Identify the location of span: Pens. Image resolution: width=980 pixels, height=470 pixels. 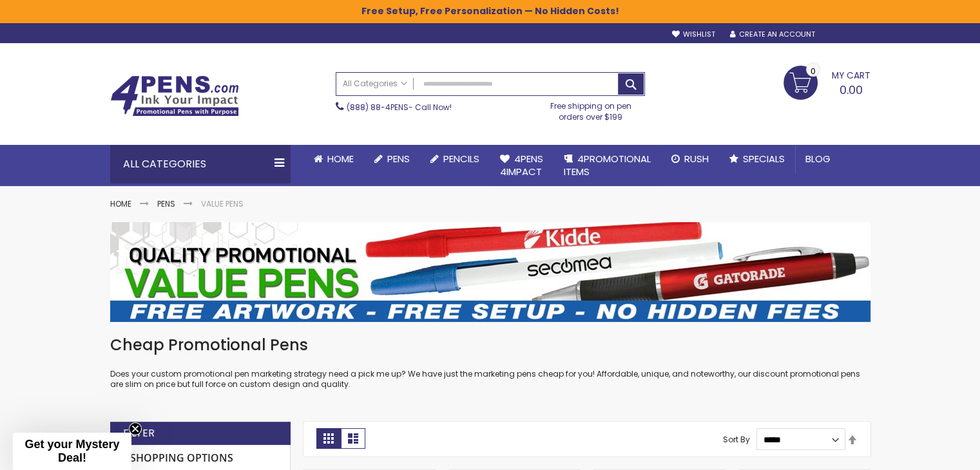
(398, 159).